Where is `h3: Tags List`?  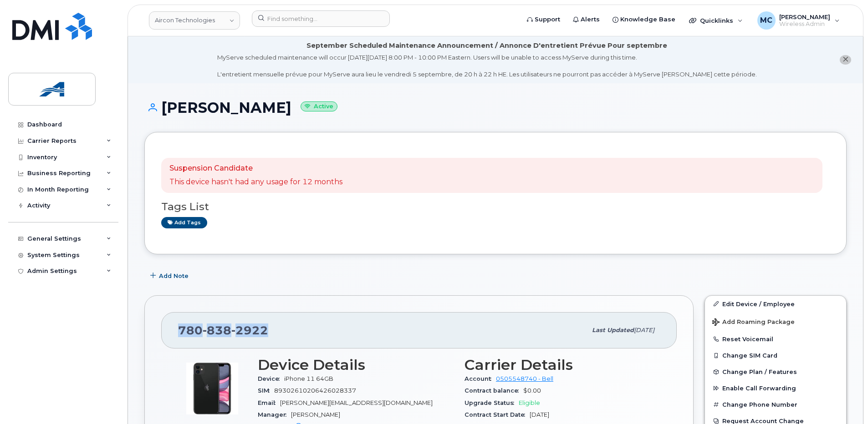
h3: Tags List is located at coordinates (495, 207).